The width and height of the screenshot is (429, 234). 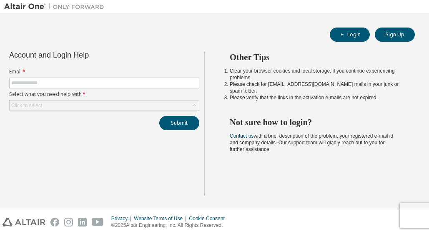 I want to click on div: Privacy, so click(x=123, y=218).